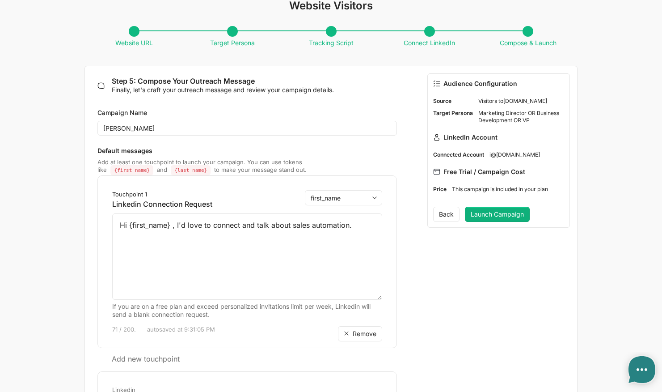 This screenshot has width=662, height=392. I want to click on span: Tracking Script, so click(331, 37).